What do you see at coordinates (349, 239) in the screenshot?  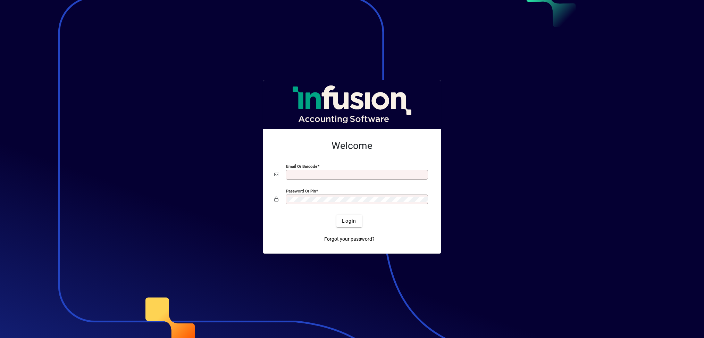 I see `span: Forgot your password?` at bounding box center [349, 239].